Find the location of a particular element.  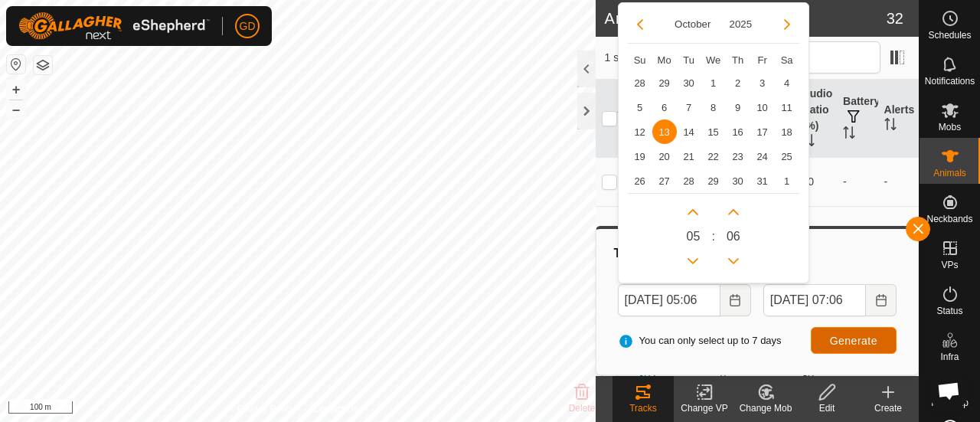

div: Open chat is located at coordinates (949, 391).